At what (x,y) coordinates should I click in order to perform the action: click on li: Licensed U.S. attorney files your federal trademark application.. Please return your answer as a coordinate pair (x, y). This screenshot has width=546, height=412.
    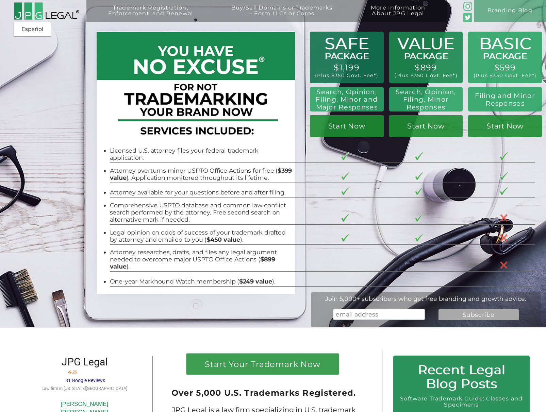
    Looking at the image, I should click on (202, 154).